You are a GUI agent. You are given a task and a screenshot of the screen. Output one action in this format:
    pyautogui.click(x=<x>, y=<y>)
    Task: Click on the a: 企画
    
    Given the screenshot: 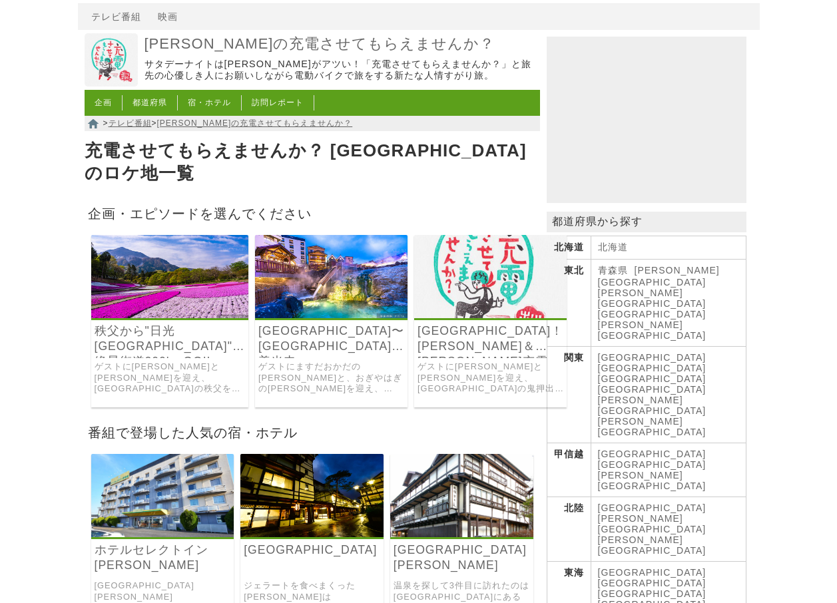 What is the action you would take?
    pyautogui.click(x=103, y=103)
    